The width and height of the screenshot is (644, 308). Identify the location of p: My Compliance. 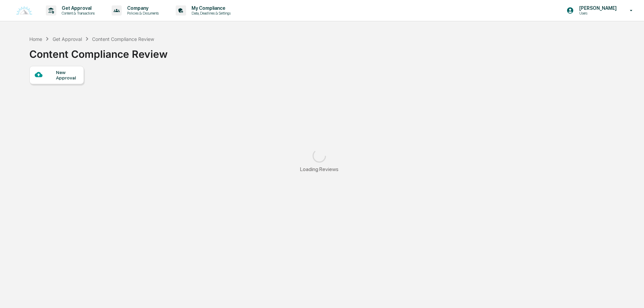
(210, 8).